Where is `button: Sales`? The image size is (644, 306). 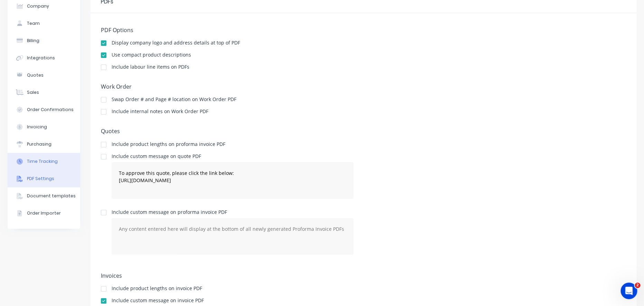
button: Sales is located at coordinates (44, 93).